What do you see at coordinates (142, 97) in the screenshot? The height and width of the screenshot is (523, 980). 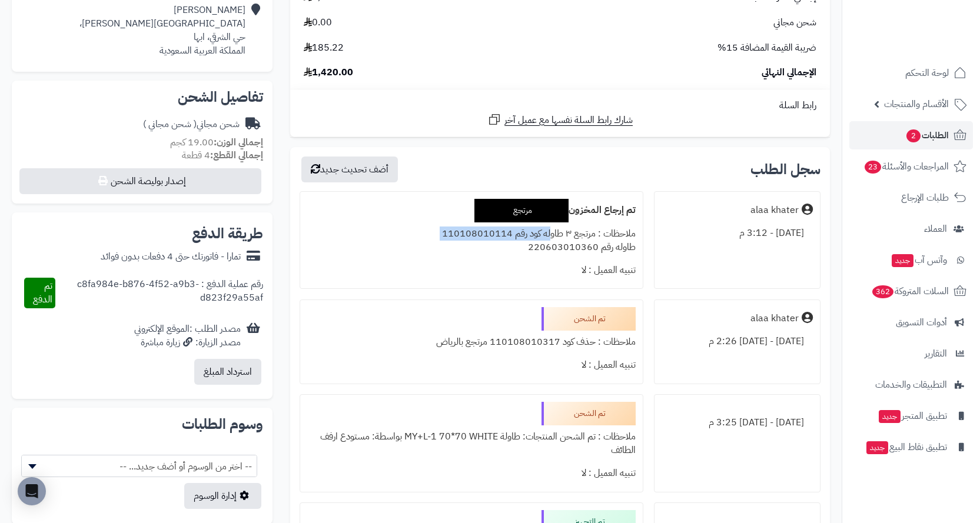 I see `h2: تفاصيل الشحن` at bounding box center [142, 97].